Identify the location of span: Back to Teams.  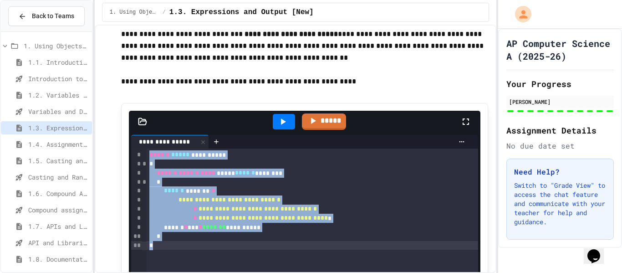
(53, 16).